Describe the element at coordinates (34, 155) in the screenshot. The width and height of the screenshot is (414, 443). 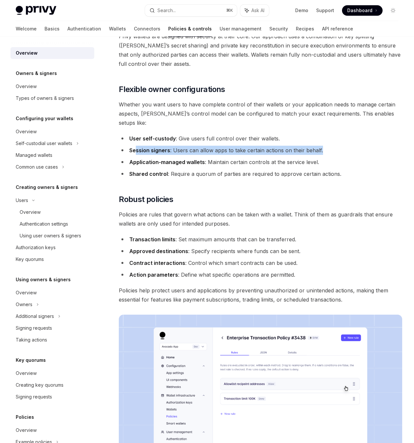
I see `div: Managed wallets` at that location.